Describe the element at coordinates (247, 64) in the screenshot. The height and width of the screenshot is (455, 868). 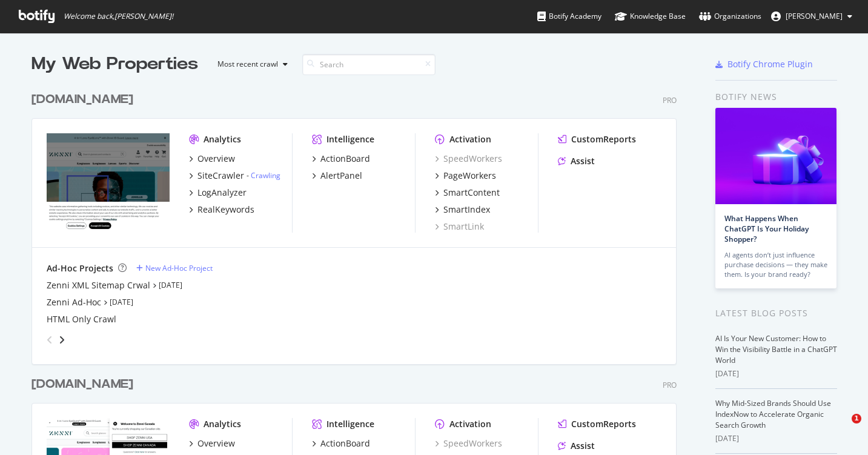
I see `div: Most recent crawl` at that location.